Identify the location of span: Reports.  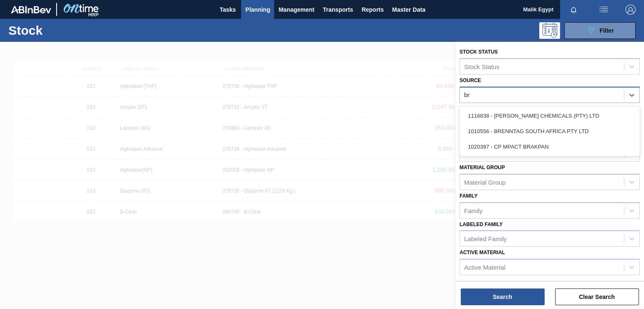
(372, 10).